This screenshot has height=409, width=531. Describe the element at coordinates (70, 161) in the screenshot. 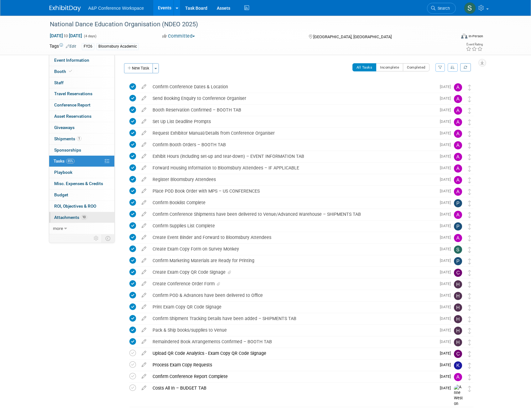

I see `span: 85%` at that location.